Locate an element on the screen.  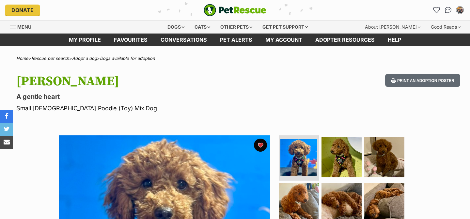
a: Menu is located at coordinates (23, 26).